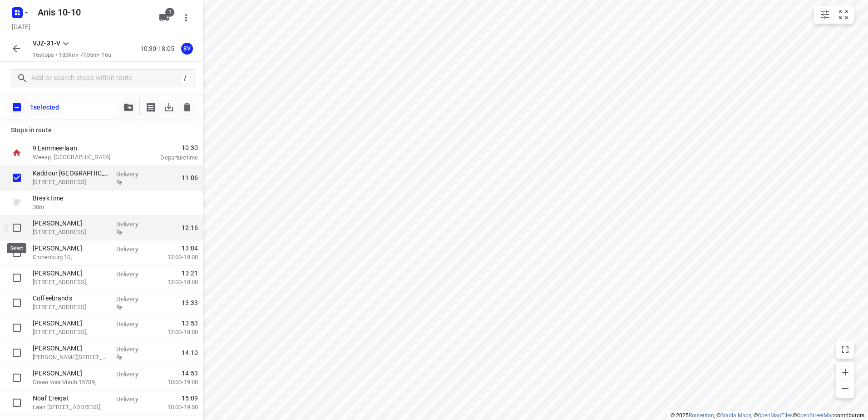 The image size is (868, 420). I want to click on button: BV, so click(187, 49).